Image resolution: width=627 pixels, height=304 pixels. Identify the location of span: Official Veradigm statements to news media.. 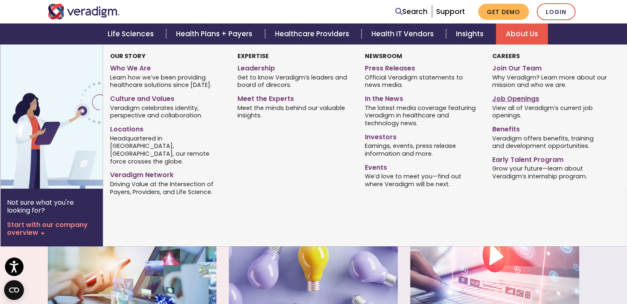
(422, 81).